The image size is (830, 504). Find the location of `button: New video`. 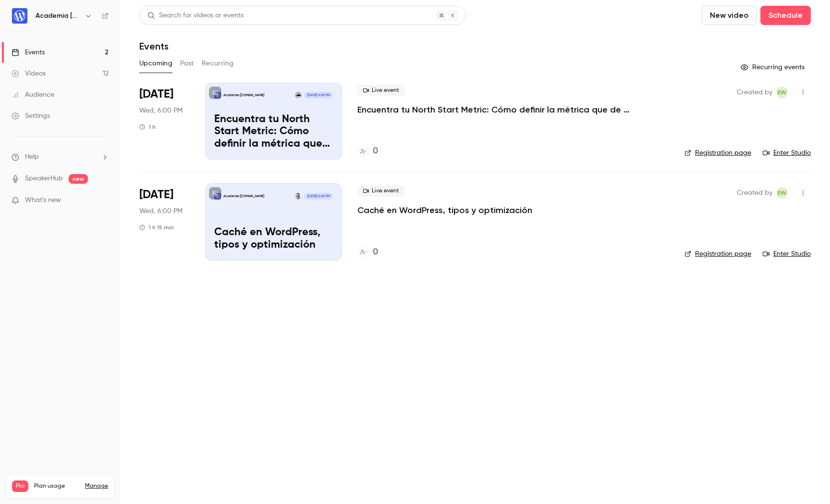

button: New video is located at coordinates (729, 15).